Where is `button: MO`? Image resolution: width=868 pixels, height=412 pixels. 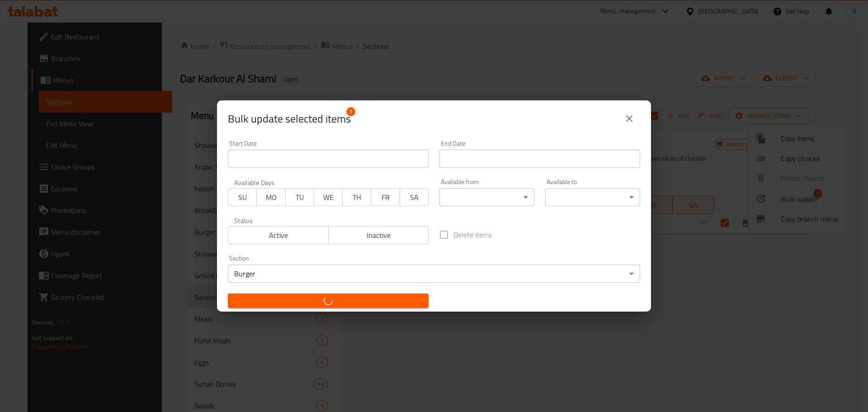
button: MO is located at coordinates (271, 197).